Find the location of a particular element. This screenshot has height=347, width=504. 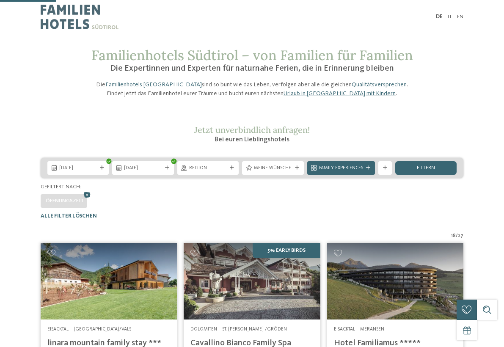

span: Region is located at coordinates (208, 168).